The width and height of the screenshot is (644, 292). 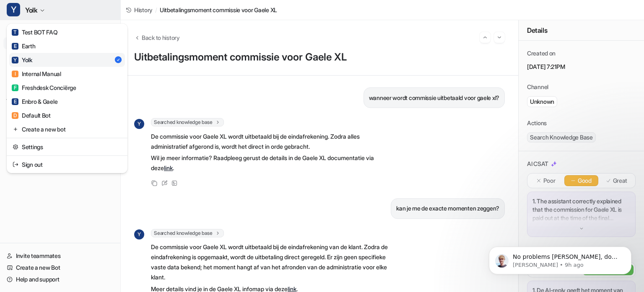 I want to click on img: Profile image for Patrick, so click(x=26, y=32).